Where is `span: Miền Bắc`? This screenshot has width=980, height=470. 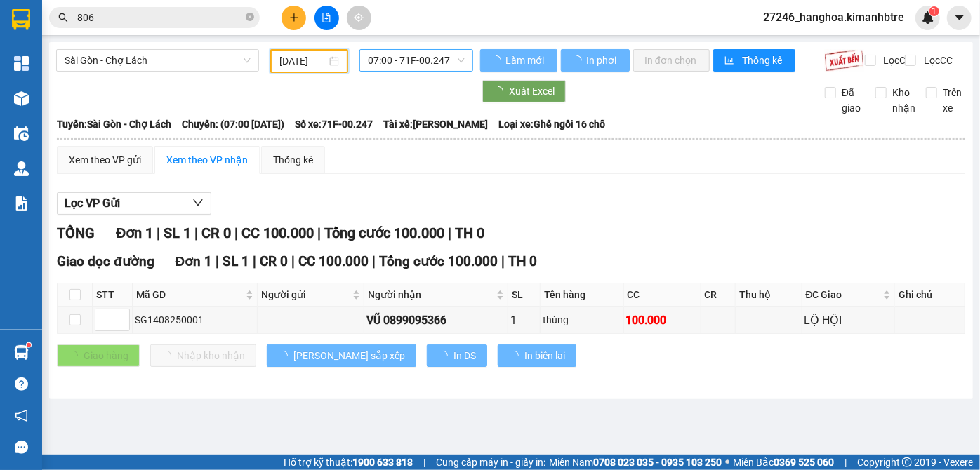
span: Miền Bắc is located at coordinates (783, 462).